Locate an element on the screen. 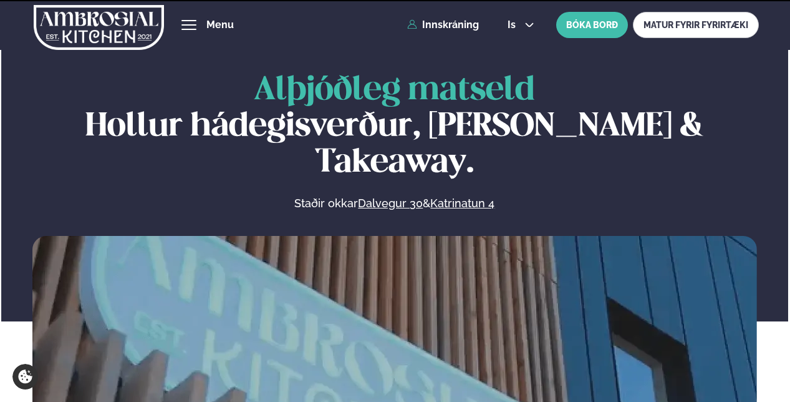 The height and width of the screenshot is (402, 790). a: Katrinatun 4 is located at coordinates (462, 203).